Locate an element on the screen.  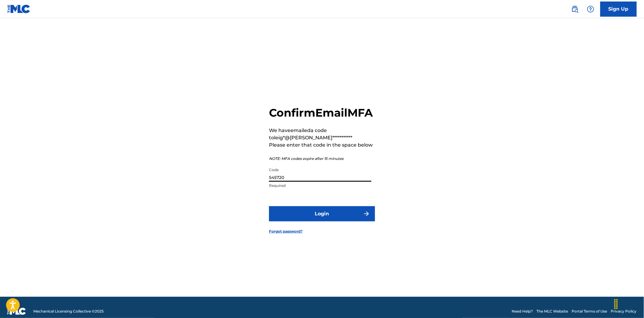
a: Public Search is located at coordinates (575, 9).